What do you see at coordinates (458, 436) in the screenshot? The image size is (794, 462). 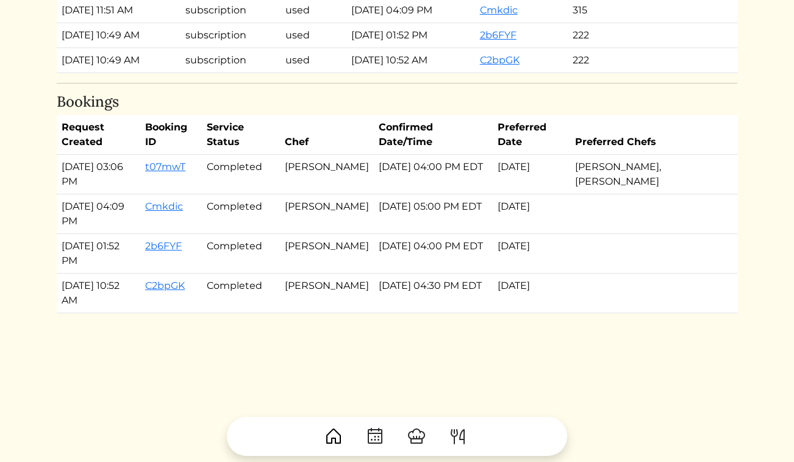 I see `img: ForkKnife-55491504ffdb50bab0c1e09e7649658475375261d09fd45db06cec23bce548bf.svg` at bounding box center [458, 436].